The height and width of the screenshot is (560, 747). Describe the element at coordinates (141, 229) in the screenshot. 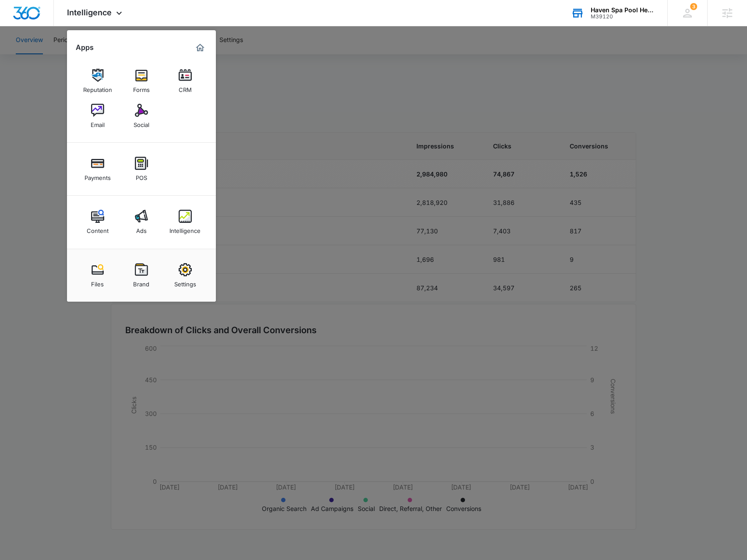

I see `div: Ads` at that location.